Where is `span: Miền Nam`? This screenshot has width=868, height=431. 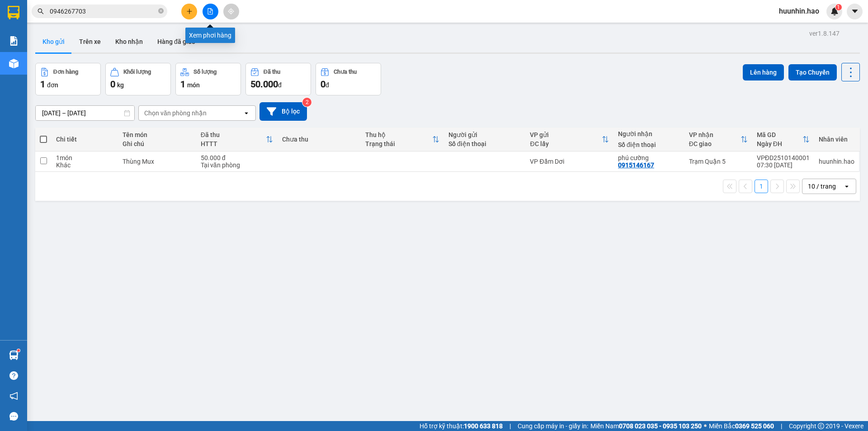
span: Miền Nam is located at coordinates (646, 426).